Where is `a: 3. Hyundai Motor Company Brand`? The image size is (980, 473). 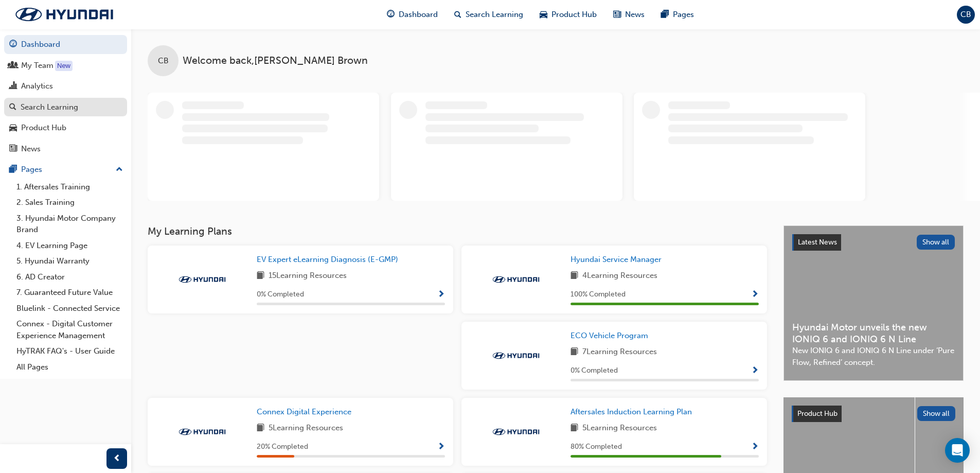 a: 3. Hyundai Motor Company Brand is located at coordinates (70, 224).